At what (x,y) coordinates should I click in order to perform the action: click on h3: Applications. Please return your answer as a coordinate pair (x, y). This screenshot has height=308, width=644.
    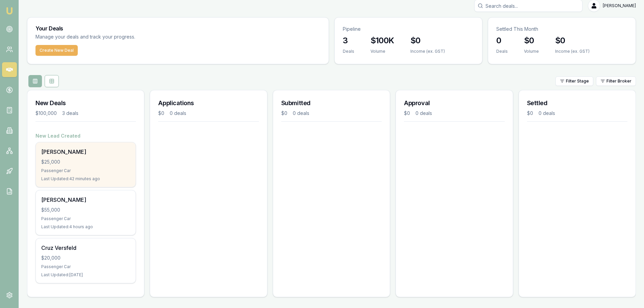
    Looking at the image, I should click on (208, 103).